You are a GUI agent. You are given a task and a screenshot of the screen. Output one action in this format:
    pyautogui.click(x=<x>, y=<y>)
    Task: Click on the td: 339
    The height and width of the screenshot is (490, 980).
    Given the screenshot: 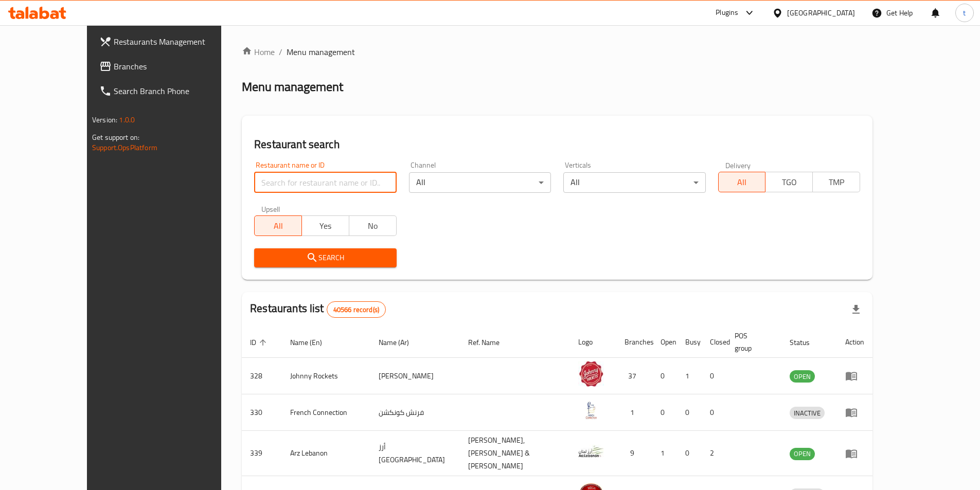 What is the action you would take?
    pyautogui.click(x=262, y=454)
    